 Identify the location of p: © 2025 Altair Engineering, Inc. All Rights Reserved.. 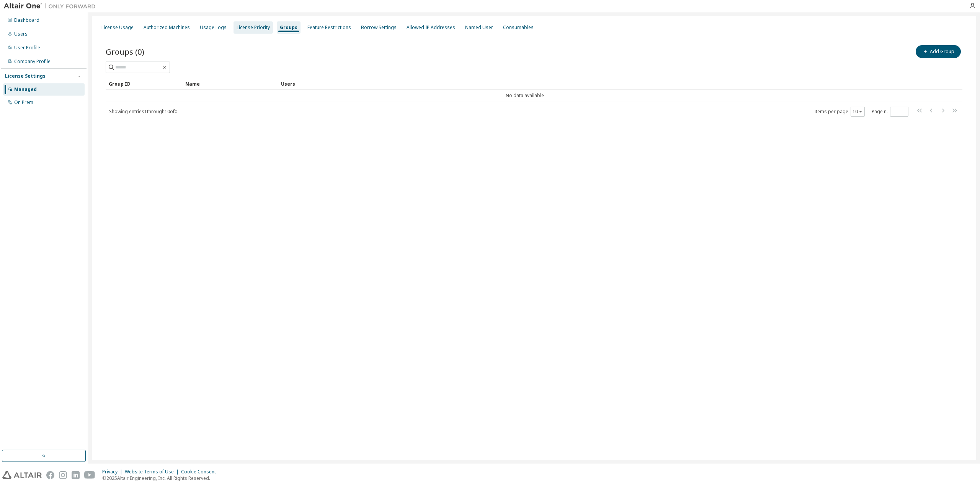
(162, 478).